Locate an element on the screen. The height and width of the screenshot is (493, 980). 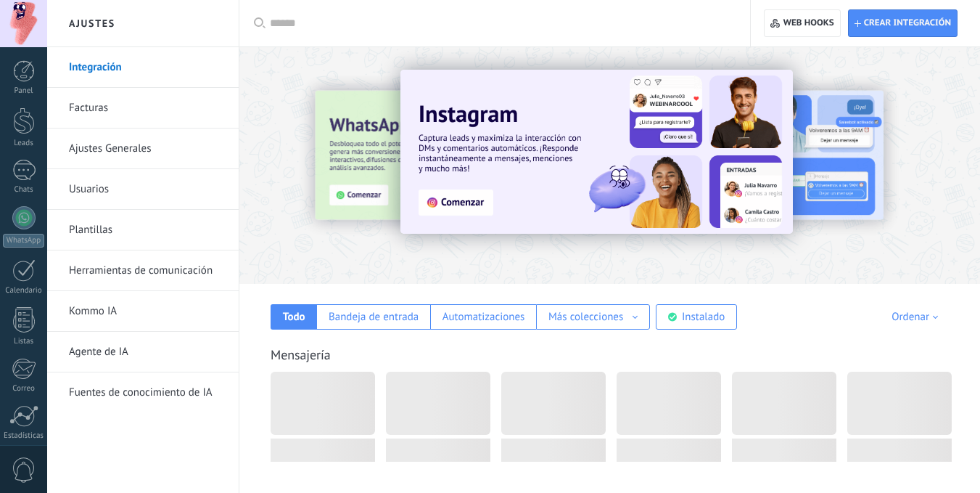
li: Usuarios is located at coordinates (143, 189).